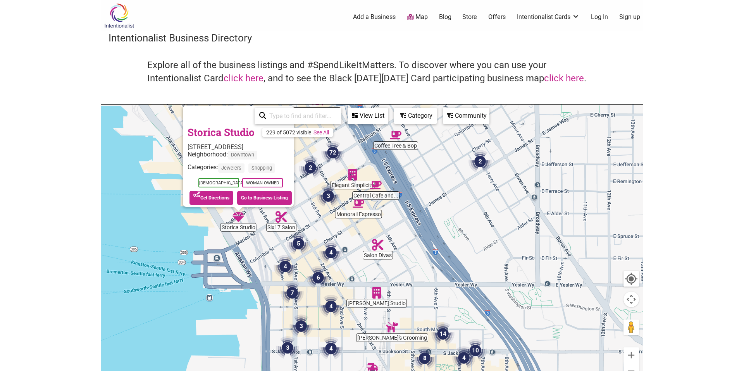 The image size is (744, 371). What do you see at coordinates (359, 204) in the screenshot?
I see `div: Monorail Espresso` at bounding box center [359, 204].